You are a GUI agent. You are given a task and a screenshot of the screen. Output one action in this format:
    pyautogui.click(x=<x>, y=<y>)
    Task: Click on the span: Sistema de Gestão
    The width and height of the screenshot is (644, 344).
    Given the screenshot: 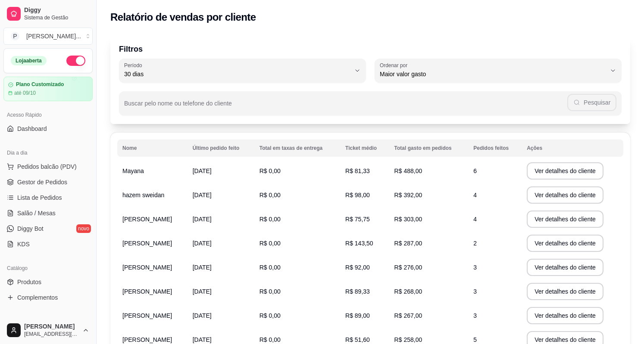 What is the action you would take?
    pyautogui.click(x=56, y=18)
    